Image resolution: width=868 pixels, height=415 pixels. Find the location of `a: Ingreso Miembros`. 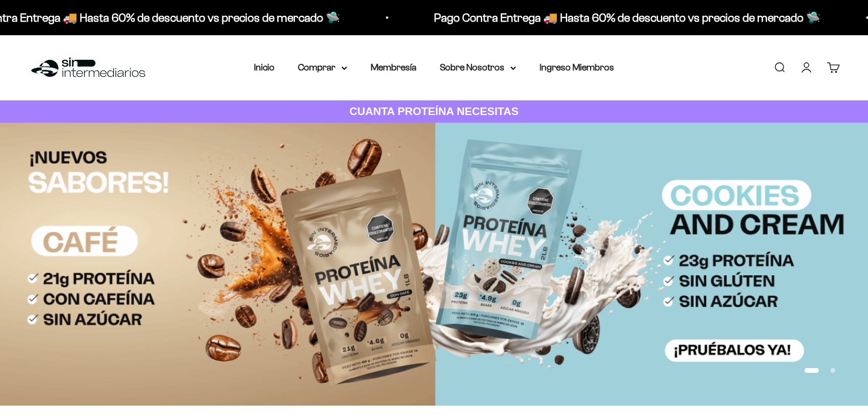

a: Ingreso Miembros is located at coordinates (576, 67).